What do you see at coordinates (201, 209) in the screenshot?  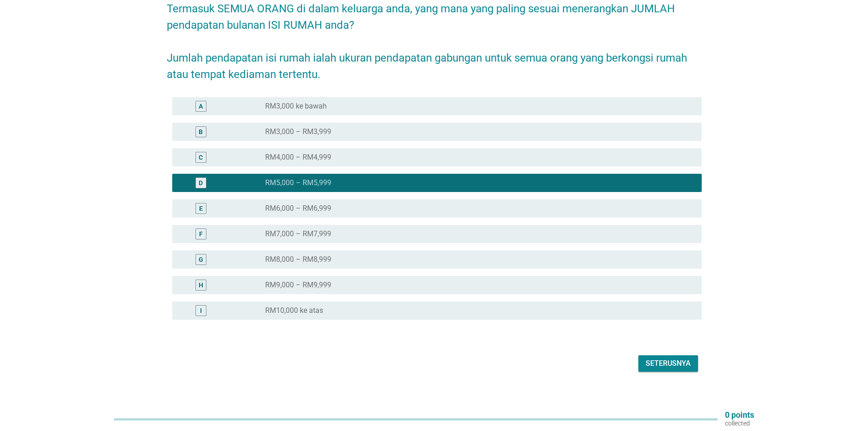 I see `div: E` at bounding box center [201, 209].